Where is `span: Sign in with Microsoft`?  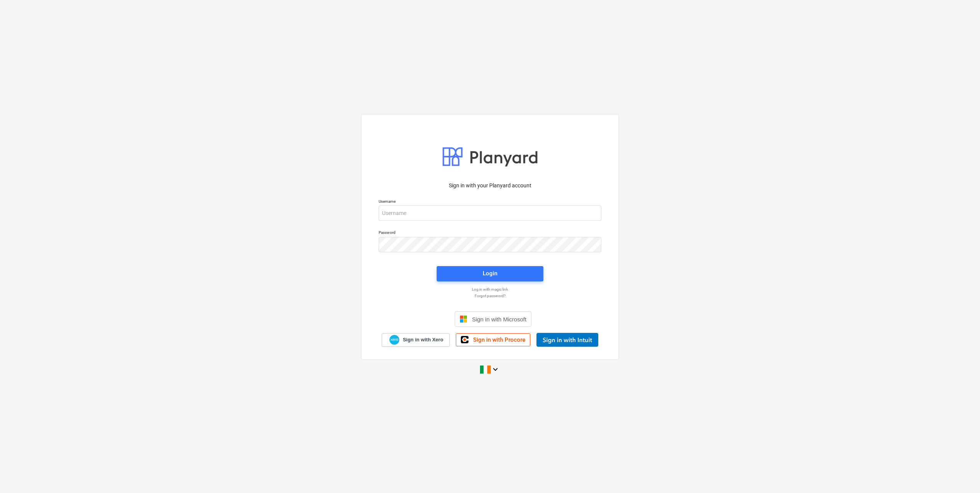 span: Sign in with Microsoft is located at coordinates (499, 319).